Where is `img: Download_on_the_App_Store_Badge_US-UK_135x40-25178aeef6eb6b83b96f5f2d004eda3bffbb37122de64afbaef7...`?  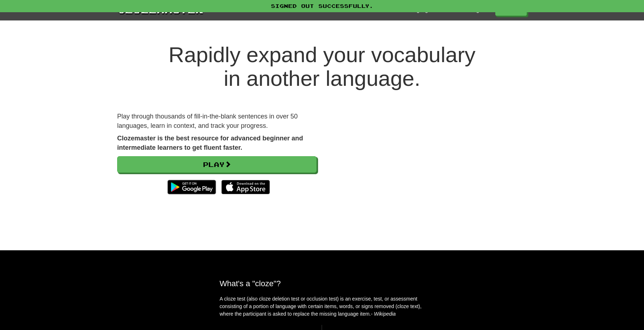
img: Download_on_the_App_Store_Badge_US-UK_135x40-25178aeef6eb6b83b96f5f2d004eda3bffbb37122de64afbaef7... is located at coordinates (245, 187).